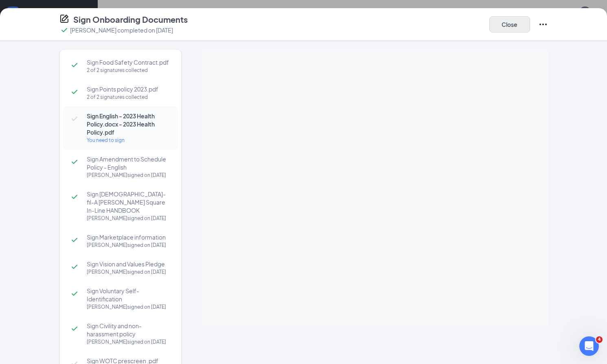 The width and height of the screenshot is (607, 364). What do you see at coordinates (128, 125) in the screenshot?
I see `span: Sign English - 2023 Health Policy.docx - 2023 Health Policy.pdf` at bounding box center [128, 125].